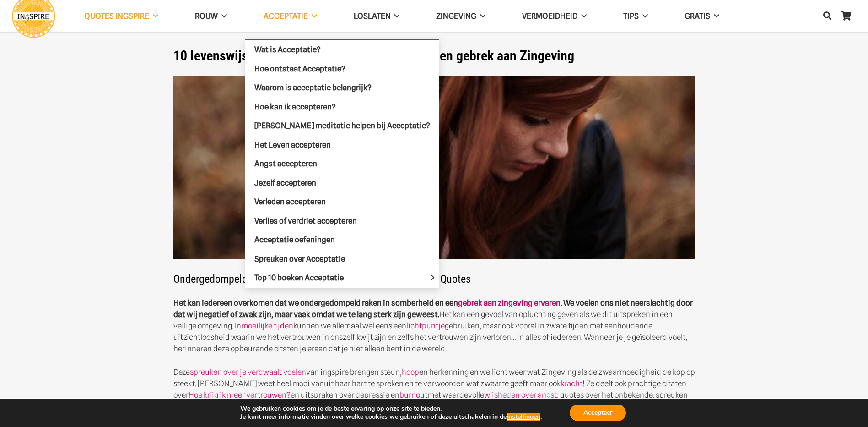 The width and height of the screenshot is (868, 427). Describe the element at coordinates (342, 164) in the screenshot. I see `a: Angst accepteren` at that location.